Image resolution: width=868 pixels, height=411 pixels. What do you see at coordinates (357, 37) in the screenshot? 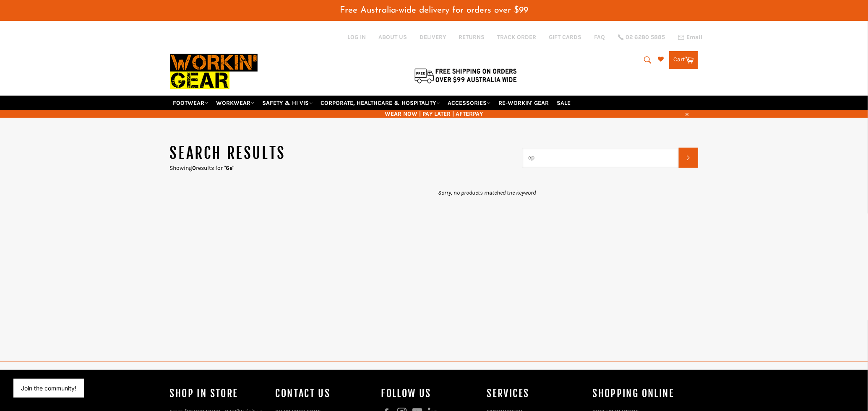
I see `a: Log in` at bounding box center [357, 37].